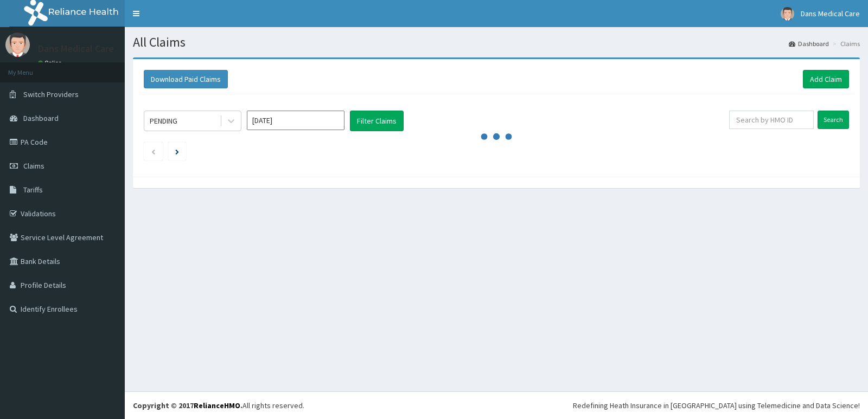 The height and width of the screenshot is (419, 868). Describe the element at coordinates (51, 63) in the screenshot. I see `a: Online` at that location.